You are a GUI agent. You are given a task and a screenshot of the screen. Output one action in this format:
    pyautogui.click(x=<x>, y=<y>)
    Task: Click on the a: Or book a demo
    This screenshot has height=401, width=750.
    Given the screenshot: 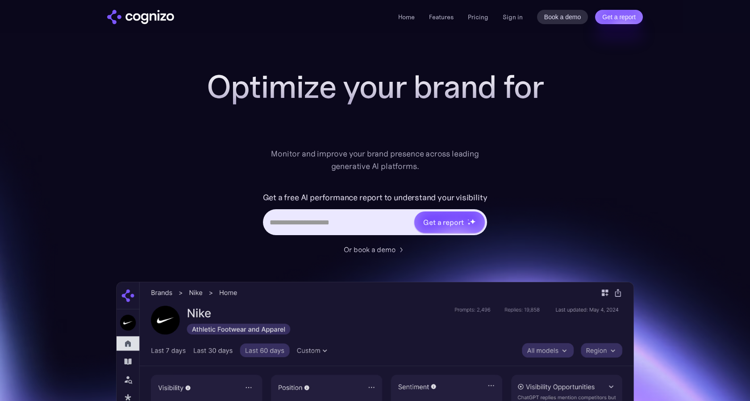 What is the action you would take?
    pyautogui.click(x=375, y=249)
    